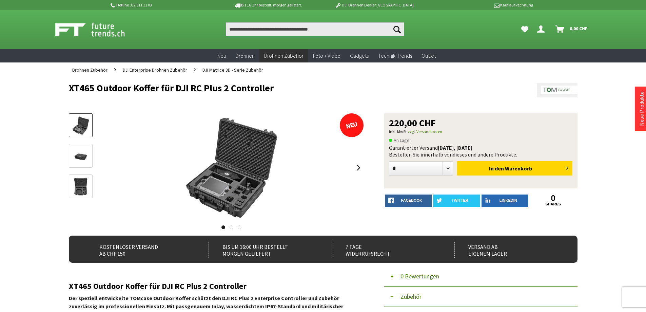 The height and width of the screenshot is (312, 646). I want to click on img: Shop Futuretrends - zur Startseite wechseln, so click(97, 29).